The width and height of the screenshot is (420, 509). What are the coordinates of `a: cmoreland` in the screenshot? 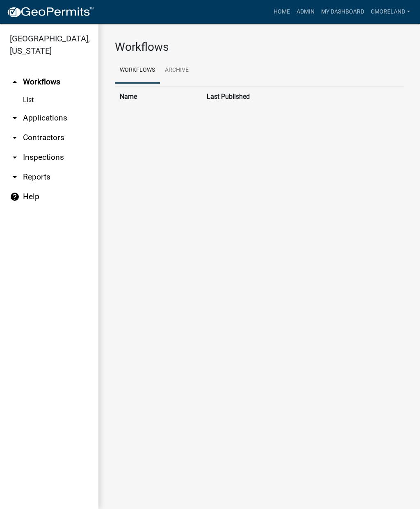 It's located at (390, 12).